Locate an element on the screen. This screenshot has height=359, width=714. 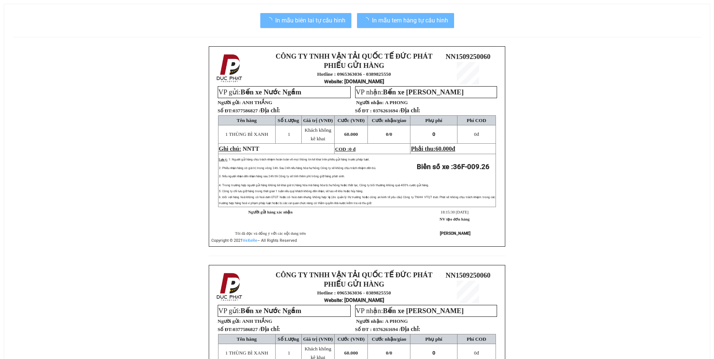
span: Ghi chú: is located at coordinates (230, 149).